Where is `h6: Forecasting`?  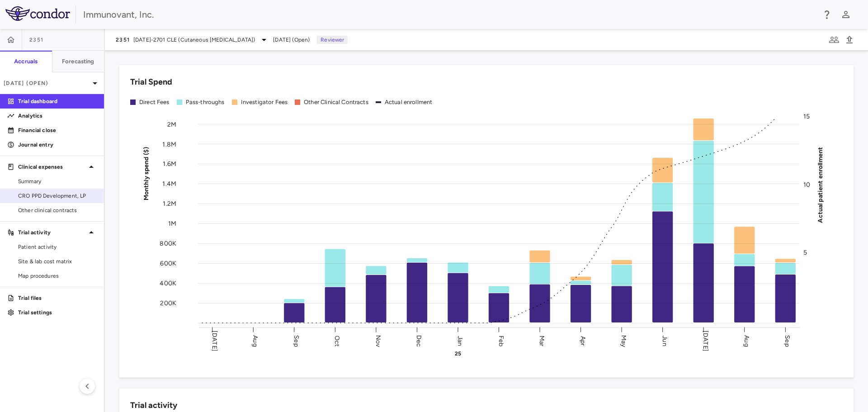
h6: Forecasting is located at coordinates (78, 61).